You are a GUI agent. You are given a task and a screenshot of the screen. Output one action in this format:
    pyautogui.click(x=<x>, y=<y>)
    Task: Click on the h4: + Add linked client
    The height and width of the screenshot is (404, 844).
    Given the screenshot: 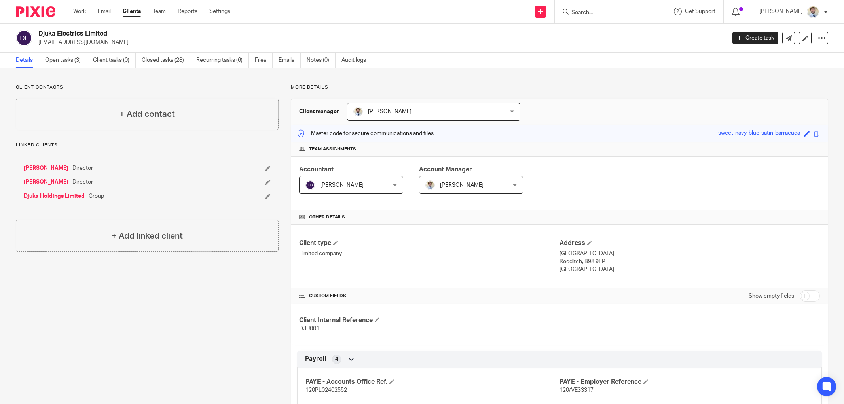 What is the action you would take?
    pyautogui.click(x=147, y=236)
    